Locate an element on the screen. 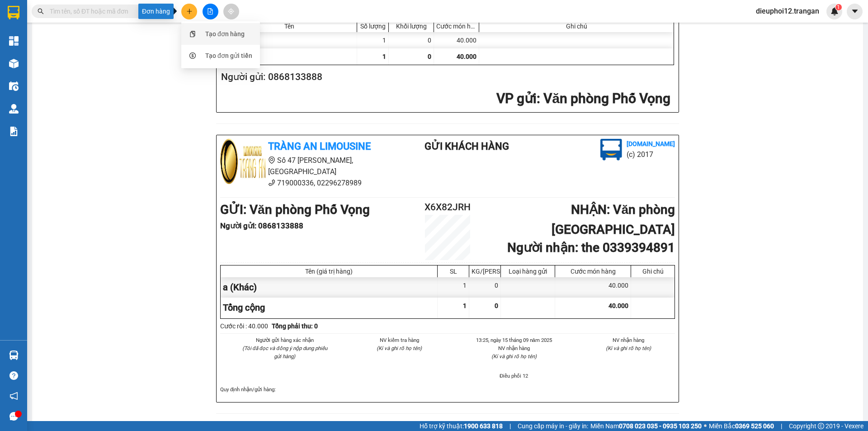 This screenshot has width=868, height=431. span: copyright is located at coordinates (821, 426).